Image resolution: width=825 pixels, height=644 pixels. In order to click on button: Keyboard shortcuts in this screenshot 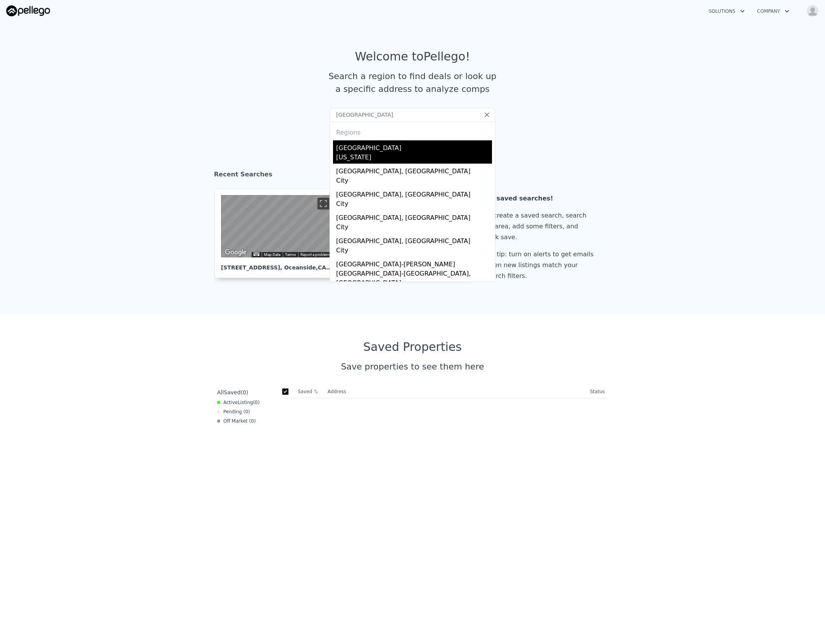, I will do `click(257, 254)`.